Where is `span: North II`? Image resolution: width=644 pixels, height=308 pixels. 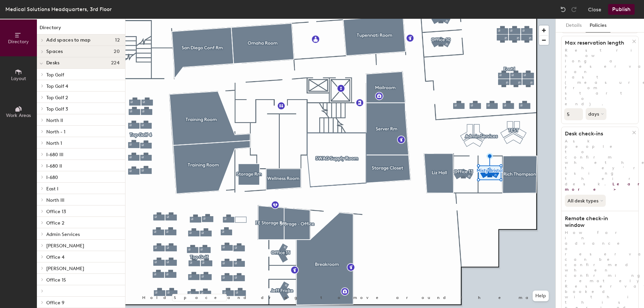 span: North II is located at coordinates (54, 120).